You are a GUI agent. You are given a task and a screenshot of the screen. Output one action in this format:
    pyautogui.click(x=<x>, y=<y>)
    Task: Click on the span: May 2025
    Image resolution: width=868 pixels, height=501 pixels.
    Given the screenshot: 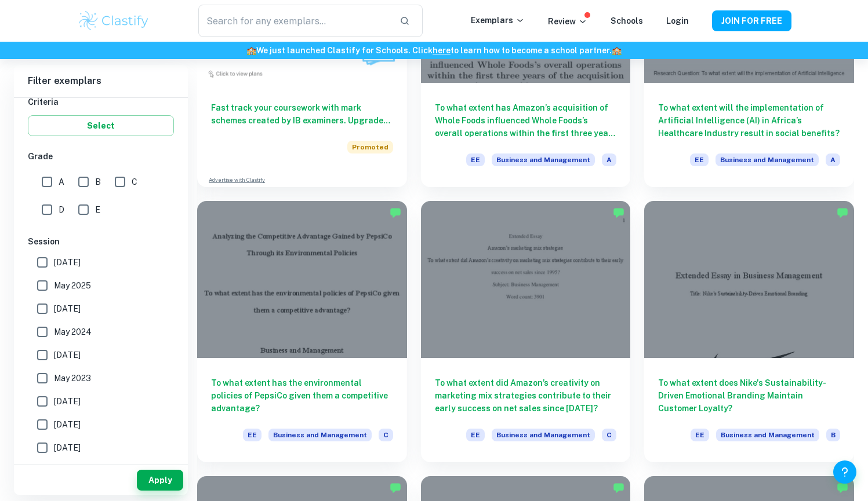 What is the action you would take?
    pyautogui.click(x=73, y=285)
    